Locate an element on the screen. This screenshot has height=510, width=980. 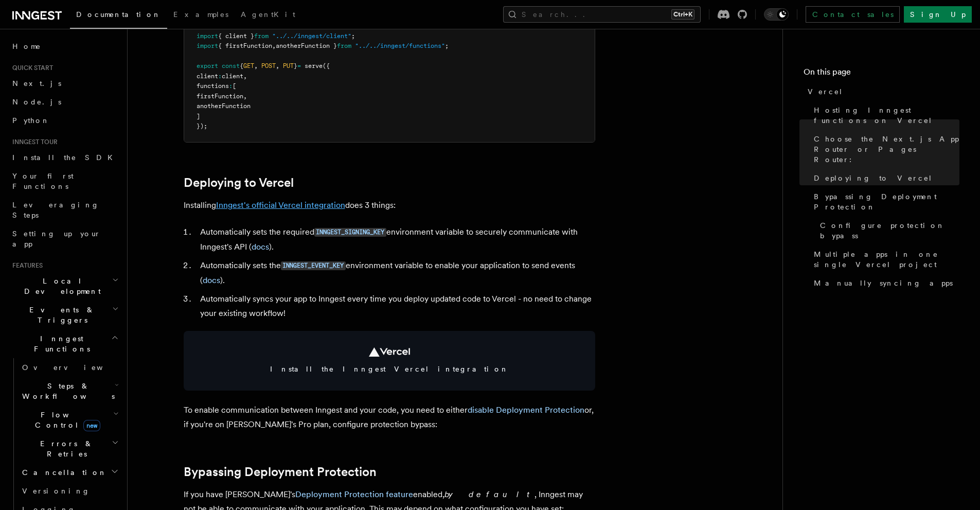
span: Your first Functions is located at coordinates (43, 181).